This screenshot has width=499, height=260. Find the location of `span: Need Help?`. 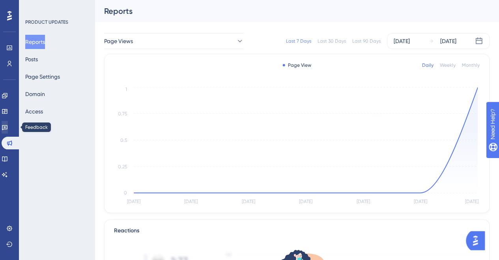

span: Need Help? is located at coordinates (34, 7).